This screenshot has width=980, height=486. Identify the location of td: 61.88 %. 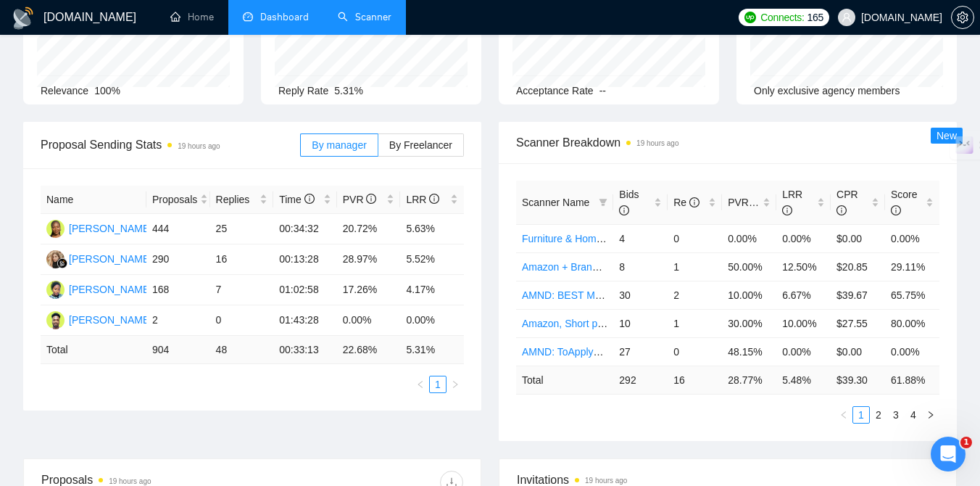
(912, 379).